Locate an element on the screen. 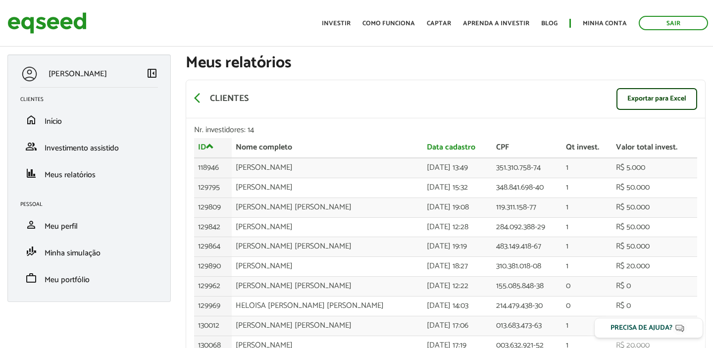  a: arrow_back_ios is located at coordinates (200, 99).